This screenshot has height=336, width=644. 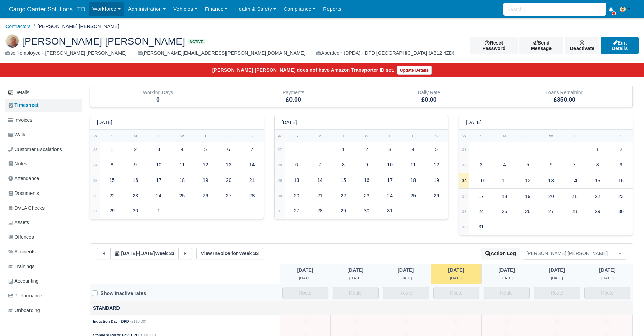 What do you see at coordinates (24, 310) in the screenshot?
I see `span: Onboarding` at bounding box center [24, 310].